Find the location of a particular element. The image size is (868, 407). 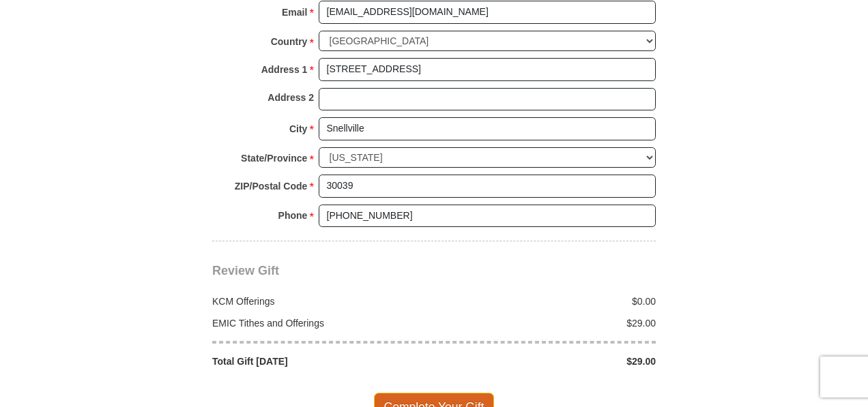

strong: Phone is located at coordinates (292, 216).